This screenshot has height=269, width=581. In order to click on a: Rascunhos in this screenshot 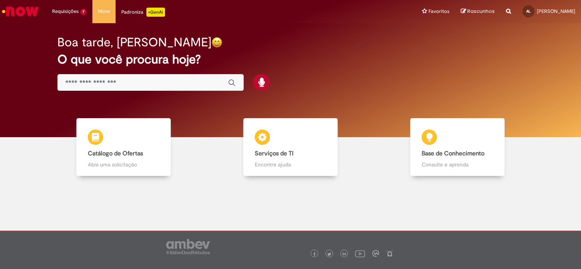, I will do `click(478, 11)`.